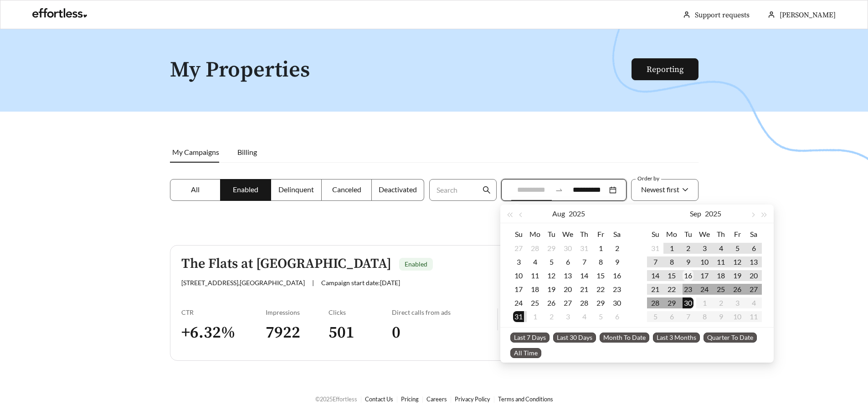 This screenshot has width=868, height=415. What do you see at coordinates (535, 289) in the screenshot?
I see `td: 2025-08-18` at bounding box center [535, 289].